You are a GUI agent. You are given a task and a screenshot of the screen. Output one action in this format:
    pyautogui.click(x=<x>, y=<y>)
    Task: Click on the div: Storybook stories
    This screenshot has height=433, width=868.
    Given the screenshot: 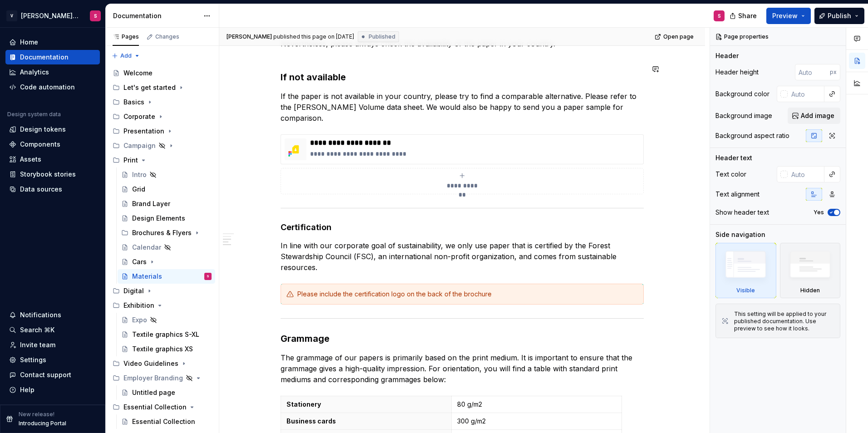 What is the action you would take?
    pyautogui.click(x=48, y=174)
    